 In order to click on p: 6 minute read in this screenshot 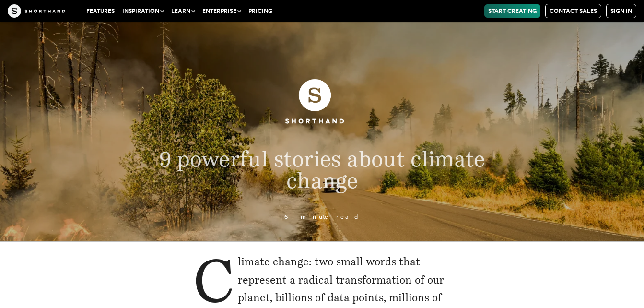, I will do `click(322, 217)`.